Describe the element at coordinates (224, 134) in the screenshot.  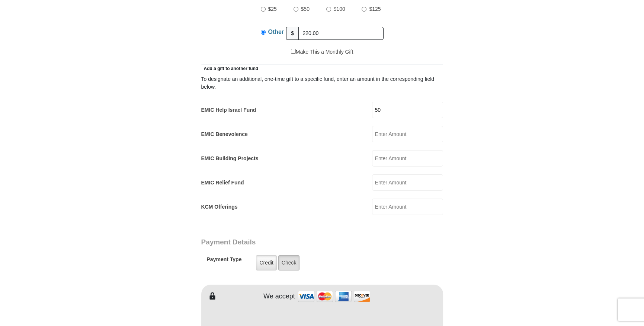
I see `label: EMIC Benevolence` at that location.